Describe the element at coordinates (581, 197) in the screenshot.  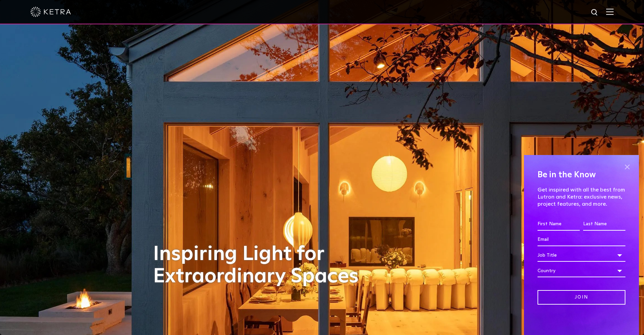
I see `p: Get inspired with all the best from Lutron and Ketra: exclusive news, project features, and more.` at that location.